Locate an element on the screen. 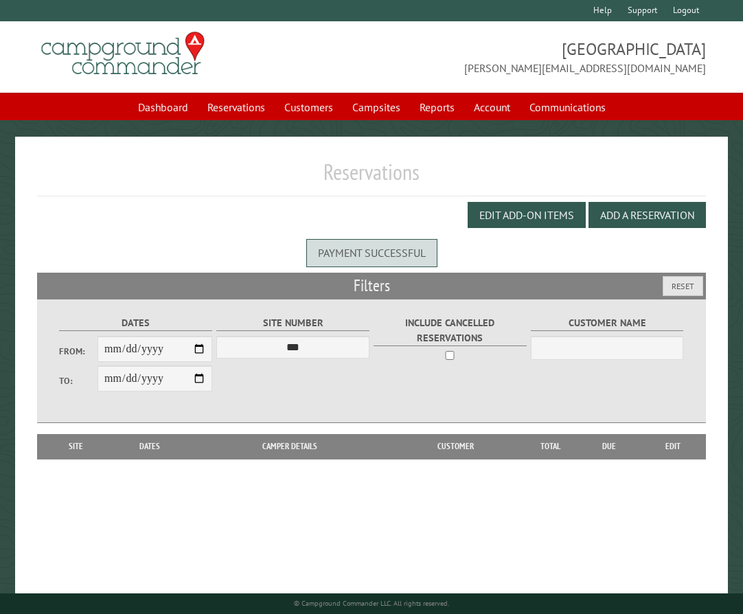  th: Dates is located at coordinates (150, 447).